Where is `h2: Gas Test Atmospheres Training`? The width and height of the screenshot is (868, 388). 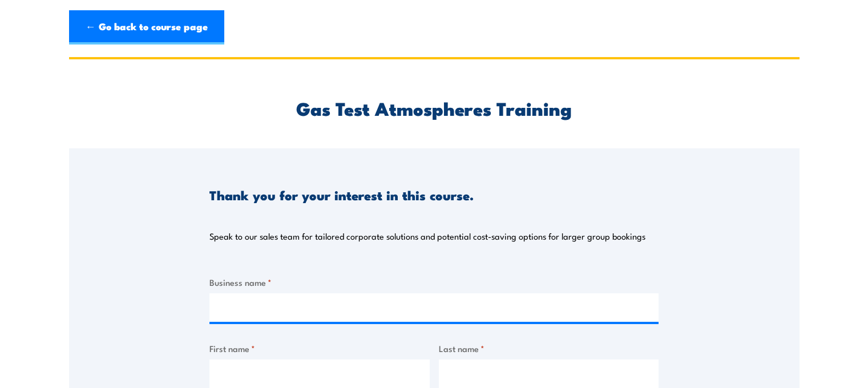 h2: Gas Test Atmospheres Training is located at coordinates (433, 108).